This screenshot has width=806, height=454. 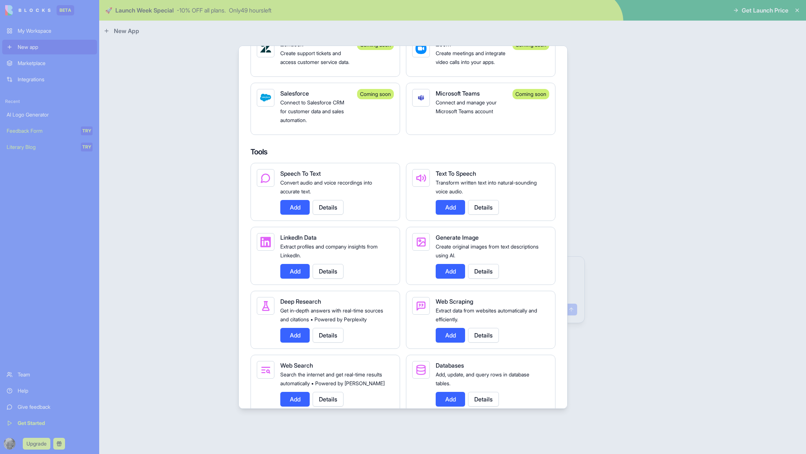 What do you see at coordinates (486, 314) in the screenshot?
I see `span: Extract data from websites automatically and efficiently.` at bounding box center [486, 314].